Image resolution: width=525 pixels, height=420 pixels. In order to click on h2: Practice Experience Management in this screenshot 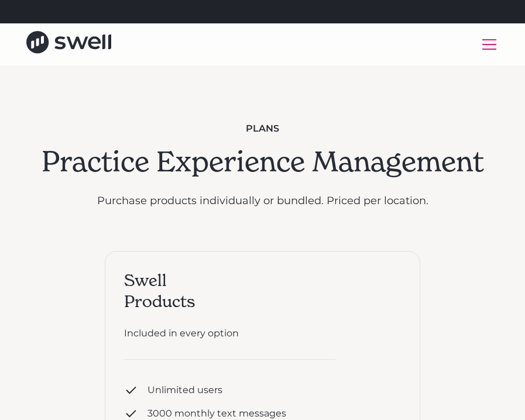, I will do `click(262, 162)`.